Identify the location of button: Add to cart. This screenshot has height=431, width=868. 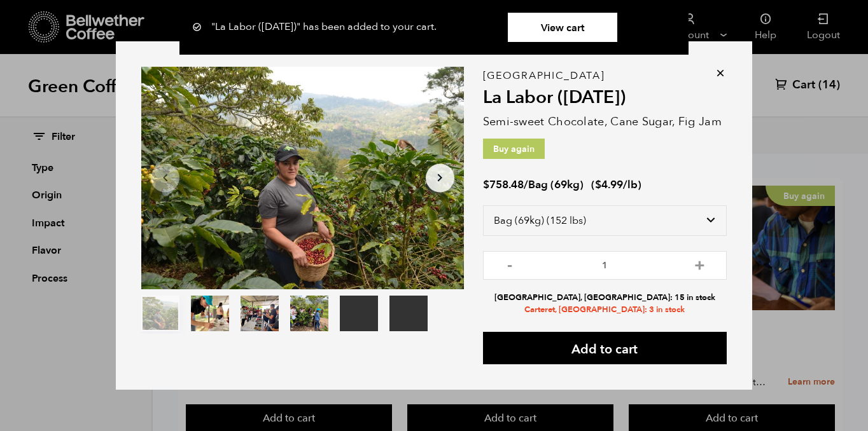
(604, 348).